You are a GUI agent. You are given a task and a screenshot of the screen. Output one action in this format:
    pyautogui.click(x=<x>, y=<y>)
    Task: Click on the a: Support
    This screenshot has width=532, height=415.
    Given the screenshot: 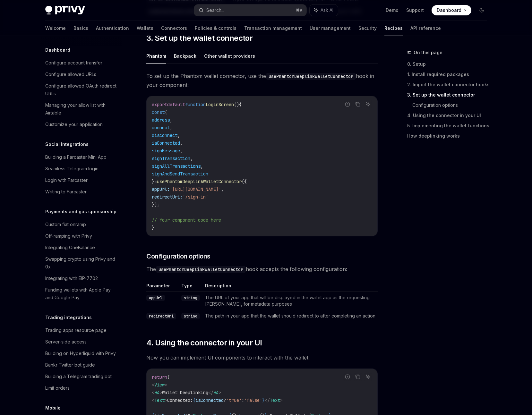 What is the action you would take?
    pyautogui.click(x=415, y=10)
    